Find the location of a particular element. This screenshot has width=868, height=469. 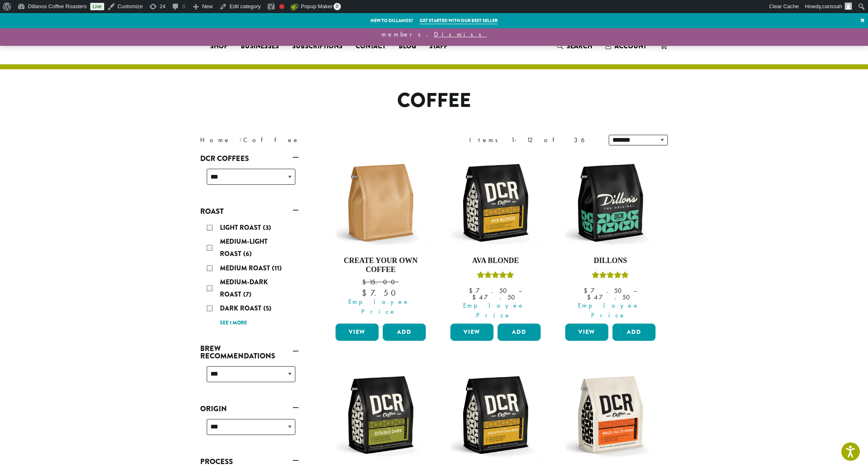

img: DCR-12oz-Dillons-Stock-scaled.png is located at coordinates (610, 203).